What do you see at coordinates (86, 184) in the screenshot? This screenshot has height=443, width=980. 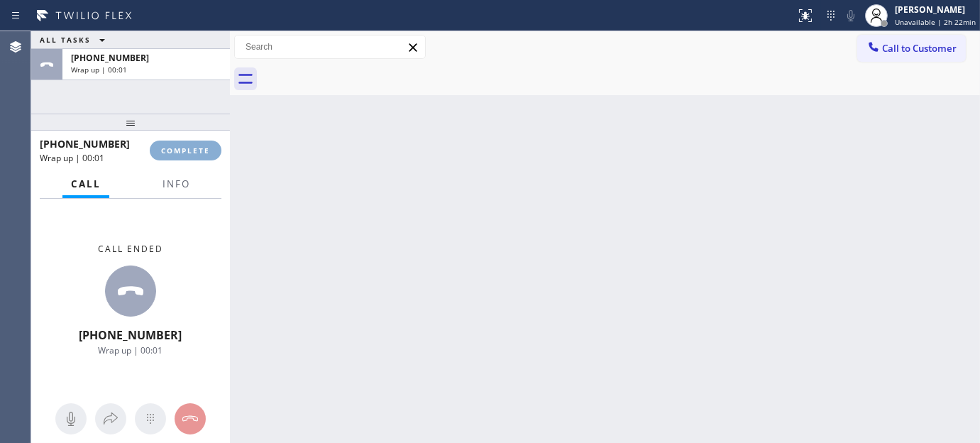 I see `span: Call` at bounding box center [86, 184].